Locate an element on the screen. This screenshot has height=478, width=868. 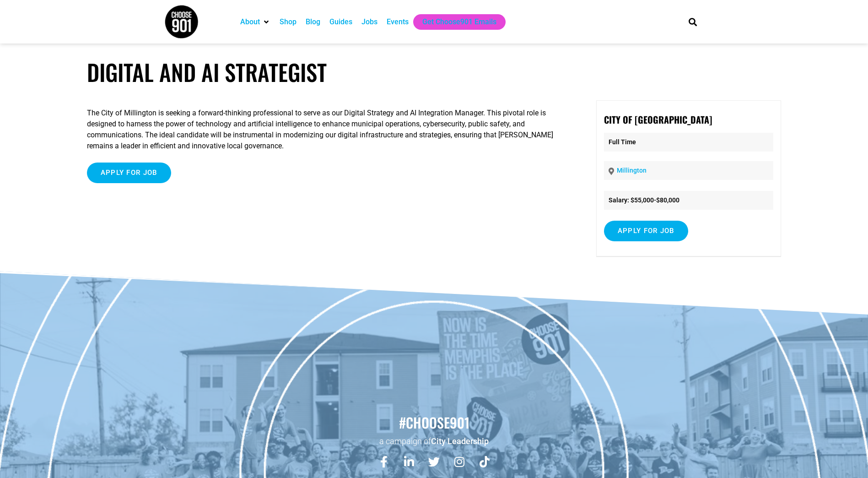
a: Millington is located at coordinates (631, 170).